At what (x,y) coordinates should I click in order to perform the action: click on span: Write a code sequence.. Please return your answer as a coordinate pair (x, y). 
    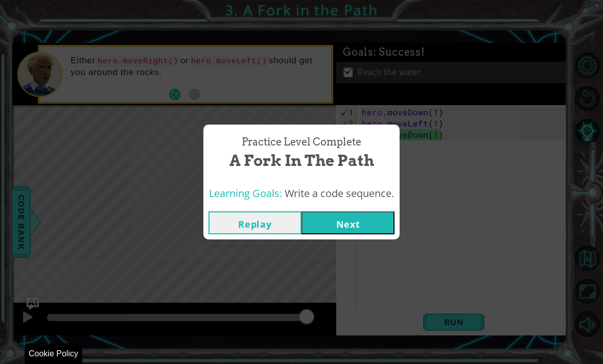
    Looking at the image, I should click on (339, 193).